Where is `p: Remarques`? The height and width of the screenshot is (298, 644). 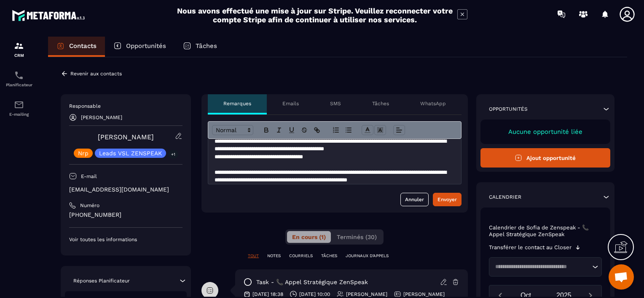
p: Remarques is located at coordinates (237, 104).